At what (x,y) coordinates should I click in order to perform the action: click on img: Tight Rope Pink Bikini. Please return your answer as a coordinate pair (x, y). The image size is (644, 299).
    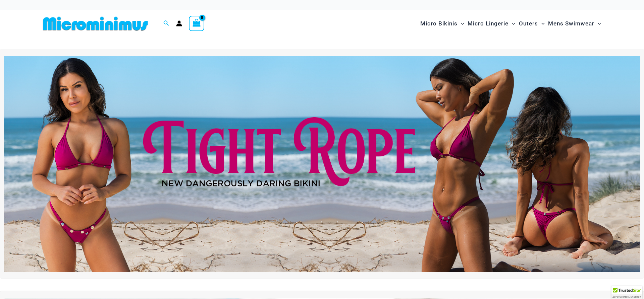
    Looking at the image, I should click on (322, 164).